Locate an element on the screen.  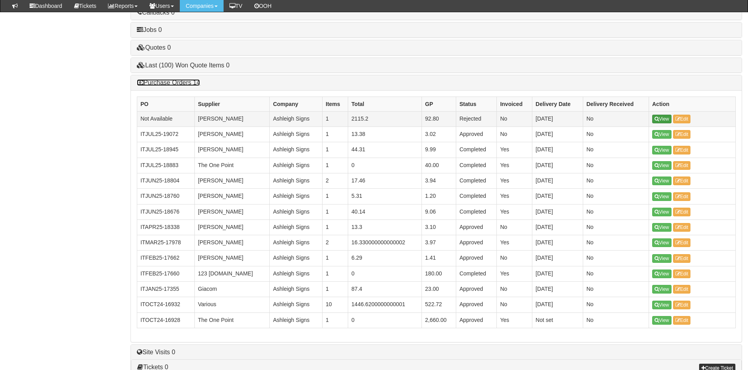
td: 3.97 is located at coordinates (439, 243).